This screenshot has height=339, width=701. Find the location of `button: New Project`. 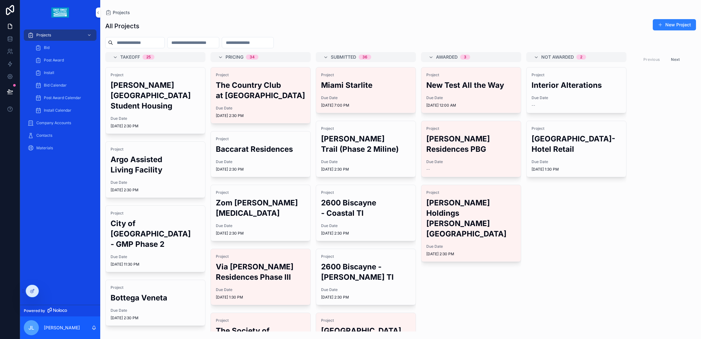

button: New Project is located at coordinates (675, 25).